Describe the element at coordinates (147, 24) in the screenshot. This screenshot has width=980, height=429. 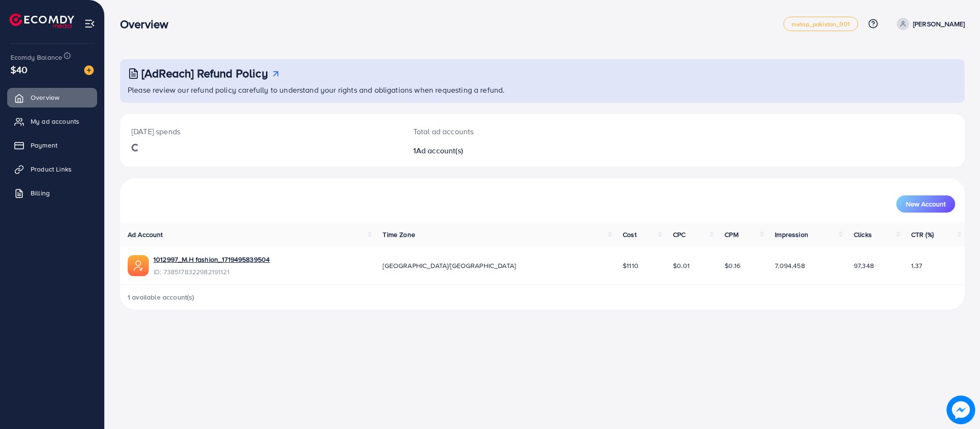
I see `h3: Overview` at that location.